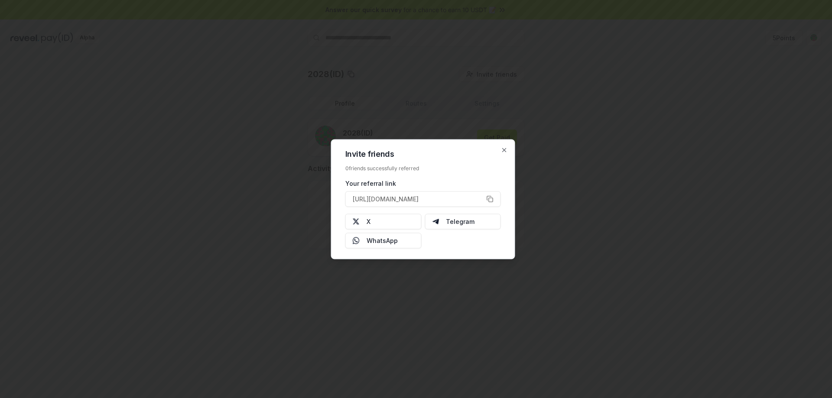 The width and height of the screenshot is (832, 398). What do you see at coordinates (356, 222) in the screenshot?
I see `img: X` at bounding box center [356, 222].